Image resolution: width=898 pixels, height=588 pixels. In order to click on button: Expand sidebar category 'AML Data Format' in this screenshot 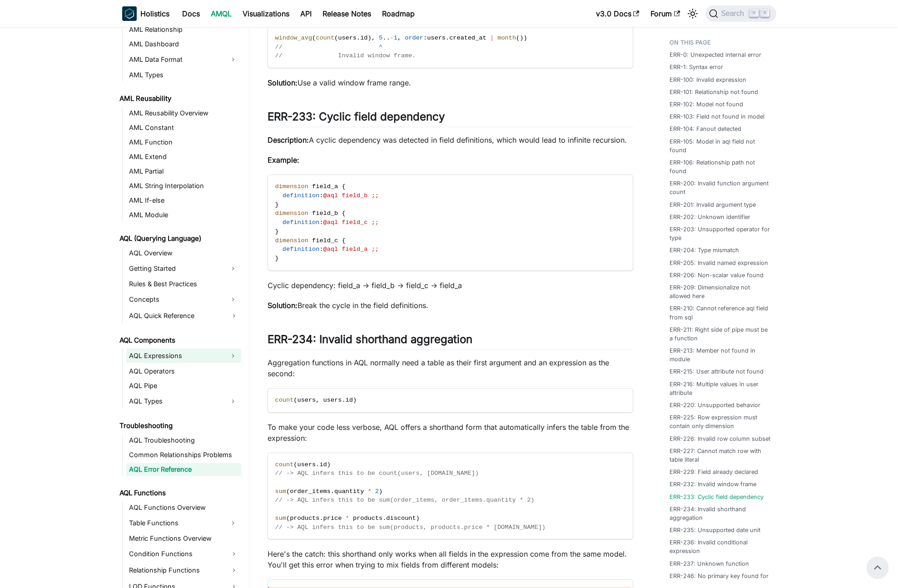, I will do `click(233, 60)`.